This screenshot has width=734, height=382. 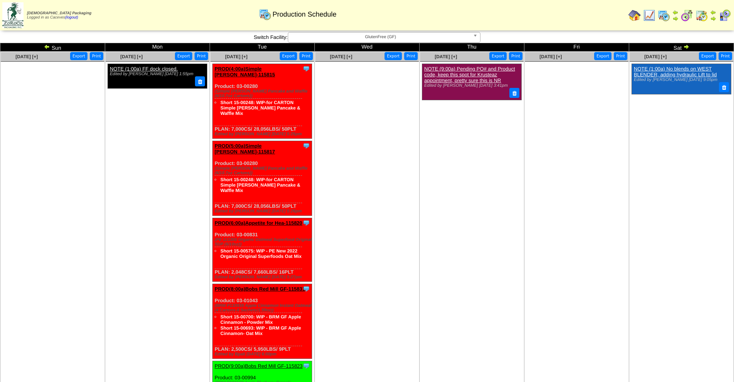 I want to click on div: Product: 03-00831 PLAN: 2,048CS / 7,660LBS / 16PLT, so click(x=262, y=250).